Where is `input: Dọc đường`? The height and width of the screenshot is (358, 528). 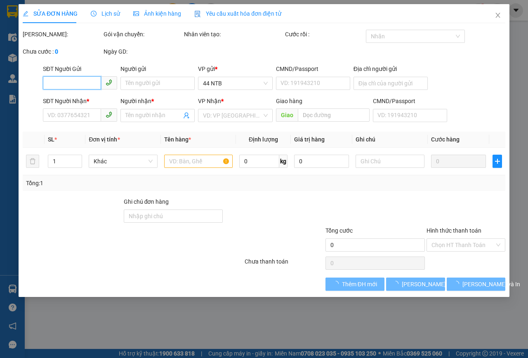 input: Dọc đường is located at coordinates (333, 115).